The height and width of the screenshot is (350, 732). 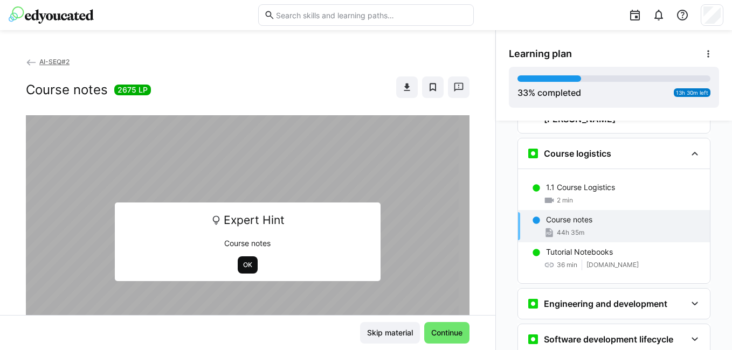 What do you see at coordinates (540, 54) in the screenshot?
I see `span: Learning plan` at bounding box center [540, 54].